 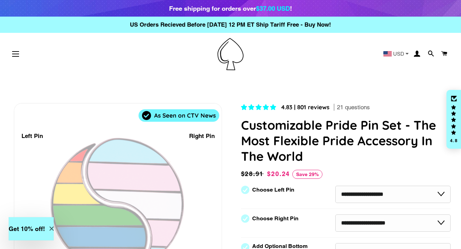 I want to click on span: 4.83 stars, so click(x=260, y=107).